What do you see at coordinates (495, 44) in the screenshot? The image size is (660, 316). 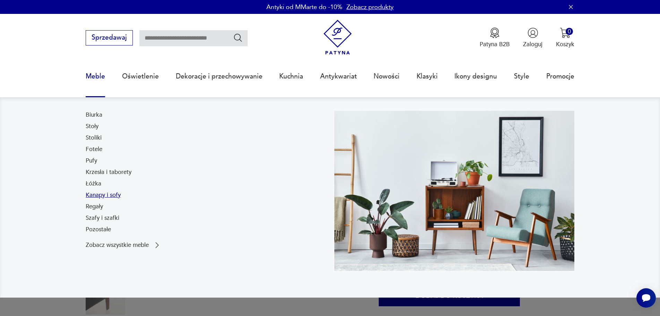 I see `p: Patyna B2B` at bounding box center [495, 44].